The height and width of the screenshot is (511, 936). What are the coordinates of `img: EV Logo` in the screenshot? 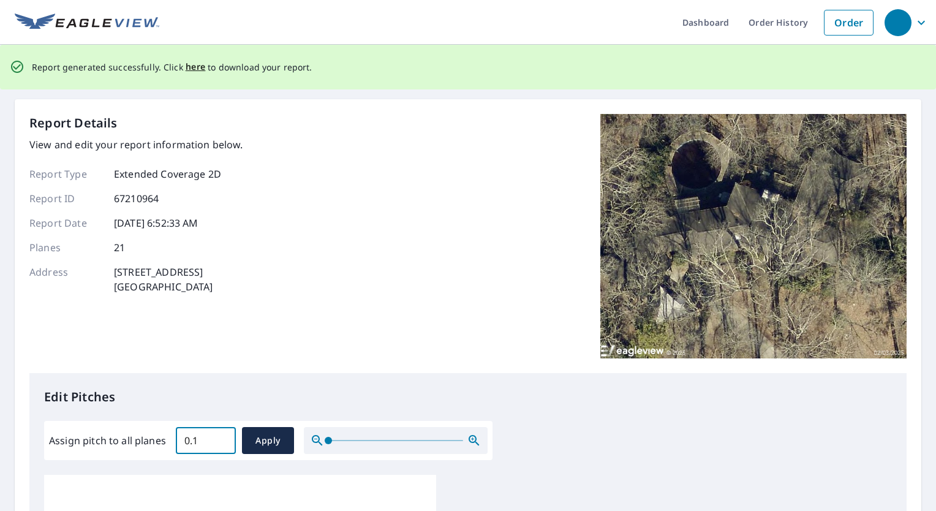 It's located at (87, 23).